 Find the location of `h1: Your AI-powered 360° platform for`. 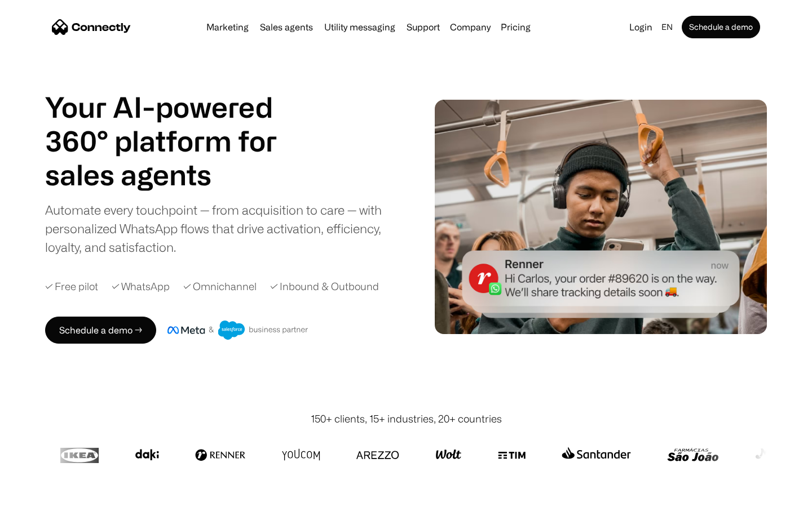

h1: Your AI-powered 360° platform for is located at coordinates (175, 124).